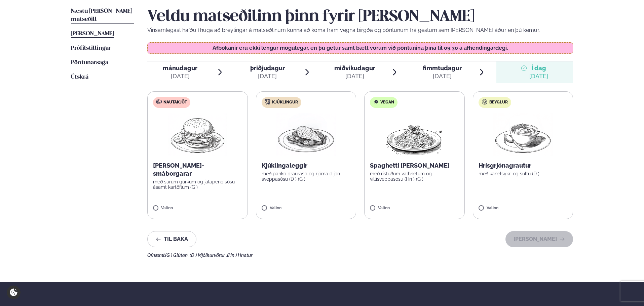 Image resolution: width=644 pixels, height=306 pixels. Describe the element at coordinates (267, 68) in the screenshot. I see `span: þriðjudagur` at that location.